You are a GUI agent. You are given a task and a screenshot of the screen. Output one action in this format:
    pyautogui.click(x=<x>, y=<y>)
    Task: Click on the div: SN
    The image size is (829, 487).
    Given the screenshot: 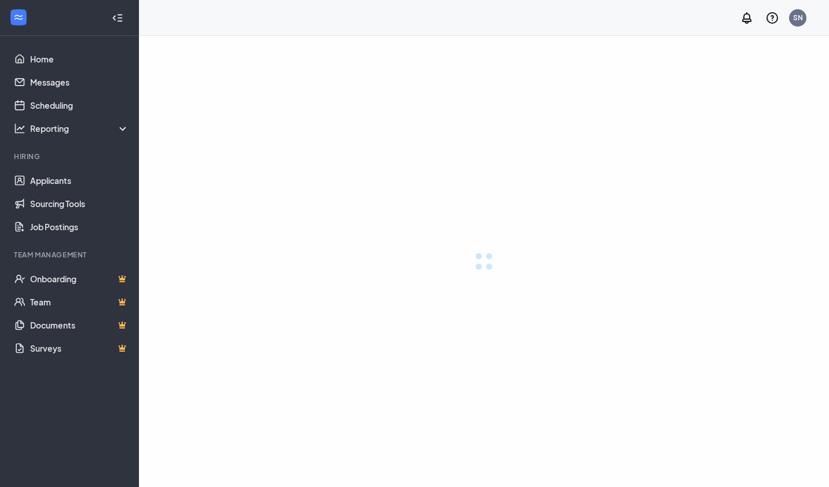 What is the action you would take?
    pyautogui.click(x=798, y=17)
    